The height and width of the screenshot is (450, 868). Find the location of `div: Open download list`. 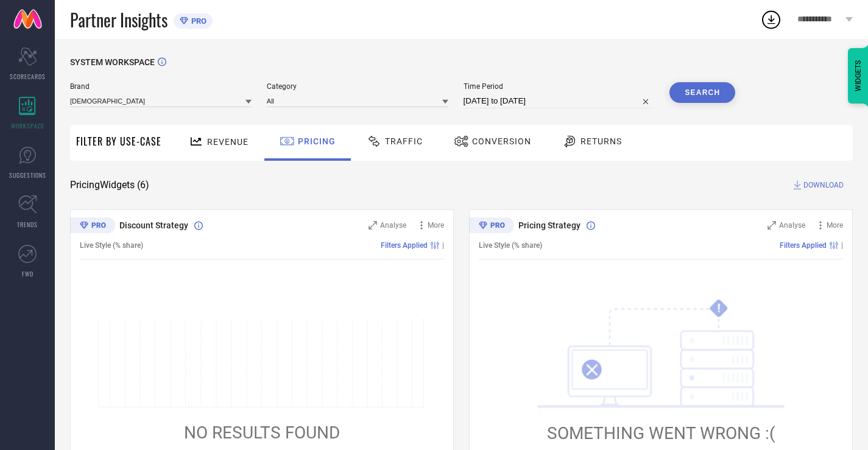

div: Open download list is located at coordinates (771, 19).